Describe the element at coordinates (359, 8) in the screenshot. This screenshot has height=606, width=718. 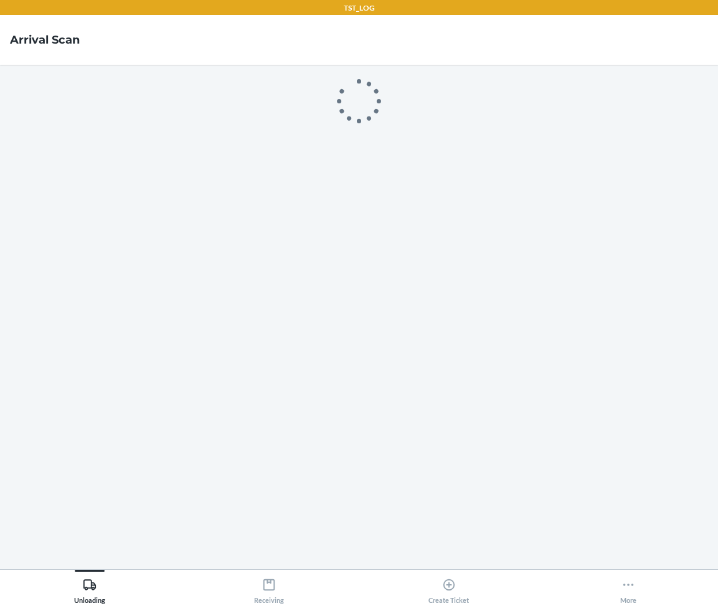
I see `p: TST_LOG` at that location.